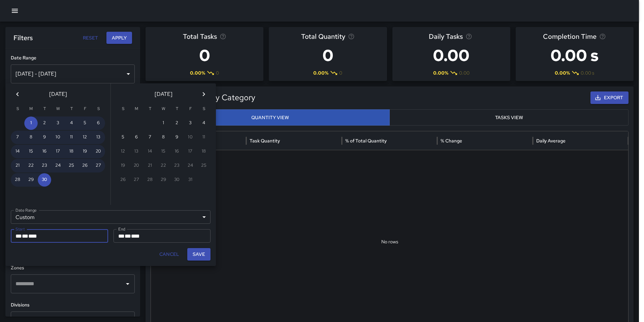 The width and height of the screenshot is (644, 322). I want to click on button: 11, so click(71, 137).